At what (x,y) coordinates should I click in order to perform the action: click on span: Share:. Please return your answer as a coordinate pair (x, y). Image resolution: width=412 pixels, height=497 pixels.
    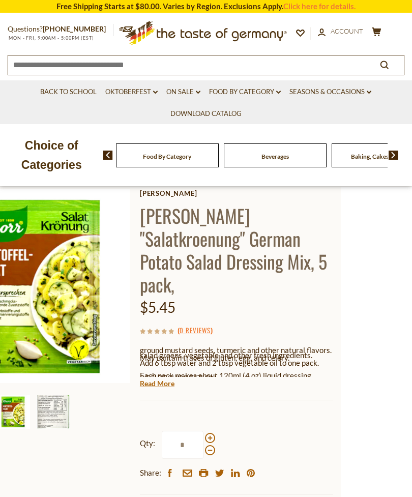
    Looking at the image, I should click on (151, 473).